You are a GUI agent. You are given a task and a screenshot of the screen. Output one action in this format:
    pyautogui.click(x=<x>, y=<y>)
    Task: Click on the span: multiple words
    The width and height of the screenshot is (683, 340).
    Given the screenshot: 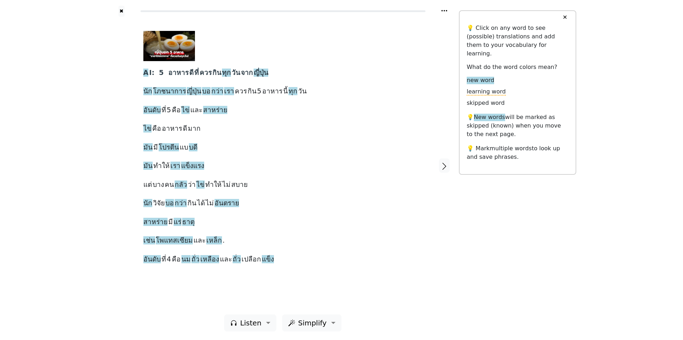 What is the action you would take?
    pyautogui.click(x=511, y=148)
    